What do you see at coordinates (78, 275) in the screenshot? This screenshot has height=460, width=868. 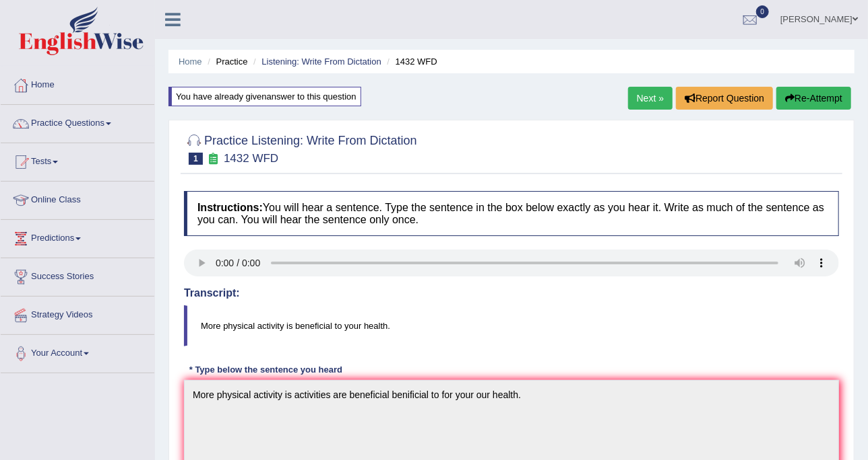 I see `a: Success Stories` at bounding box center [78, 275].